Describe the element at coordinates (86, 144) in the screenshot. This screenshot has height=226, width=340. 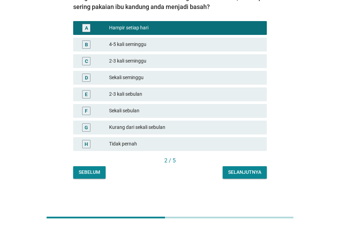
I see `div: H` at that location.